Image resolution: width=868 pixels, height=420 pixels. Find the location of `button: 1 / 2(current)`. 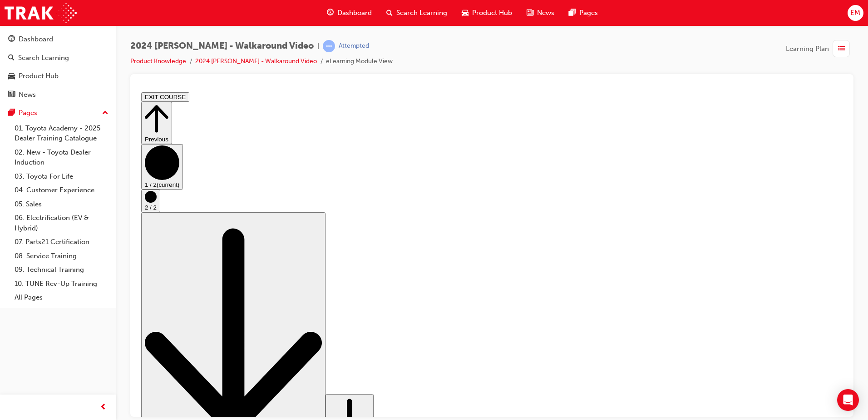

button: 1 / 2(current) is located at coordinates (24, 78).